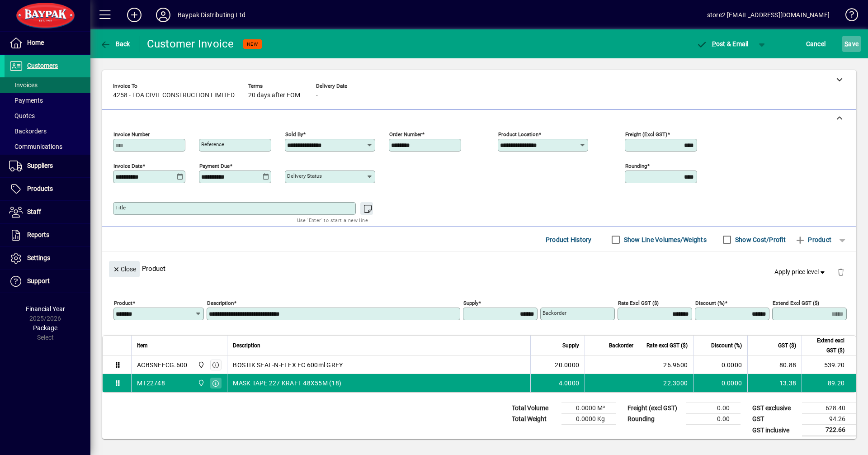 The image size is (868, 455). What do you see at coordinates (115, 44) in the screenshot?
I see `app-page-header-button: Back` at bounding box center [115, 44].